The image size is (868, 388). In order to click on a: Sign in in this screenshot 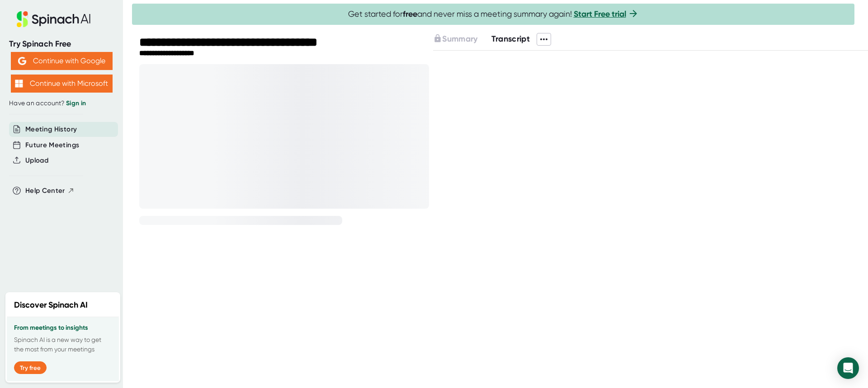, I will do `click(76, 103)`.